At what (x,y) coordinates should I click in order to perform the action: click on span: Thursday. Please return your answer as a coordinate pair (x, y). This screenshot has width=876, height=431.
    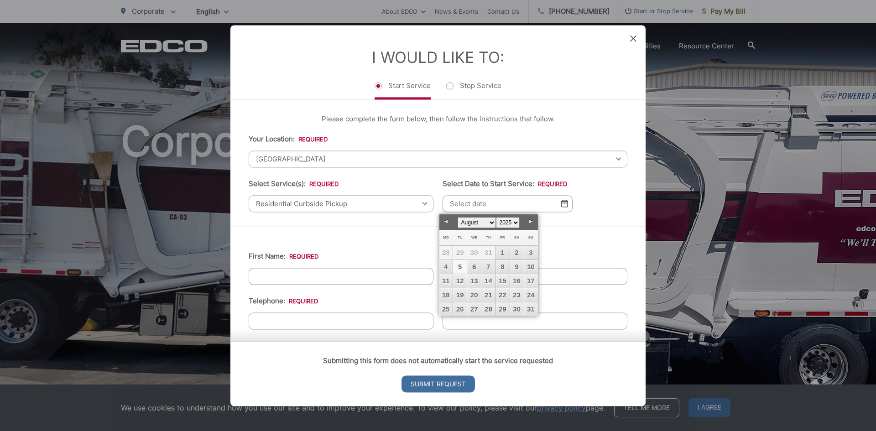
    Looking at the image, I should click on (488, 237).